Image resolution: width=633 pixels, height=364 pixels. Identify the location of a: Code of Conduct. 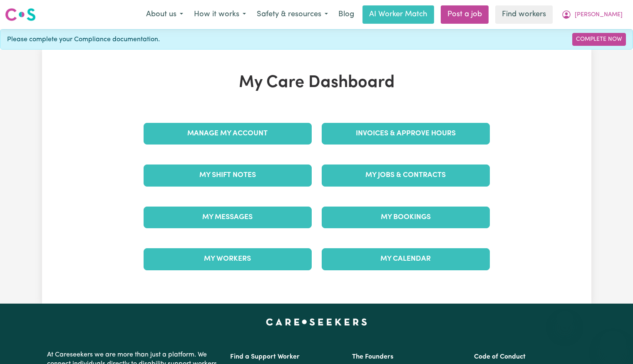
(500, 356).